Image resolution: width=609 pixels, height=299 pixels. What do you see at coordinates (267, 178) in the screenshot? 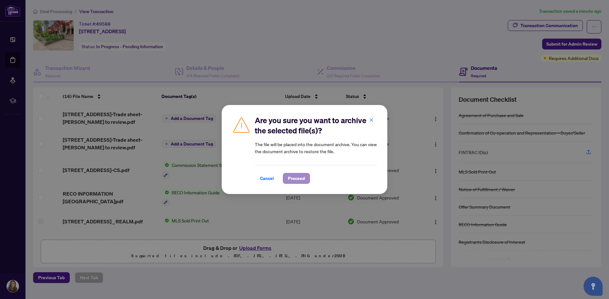
I see `span: Cancel` at bounding box center [267, 178].